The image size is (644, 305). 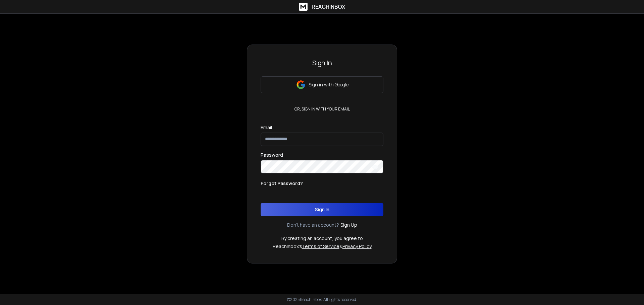 What do you see at coordinates (272, 155) in the screenshot?
I see `label: Password` at bounding box center [272, 155].